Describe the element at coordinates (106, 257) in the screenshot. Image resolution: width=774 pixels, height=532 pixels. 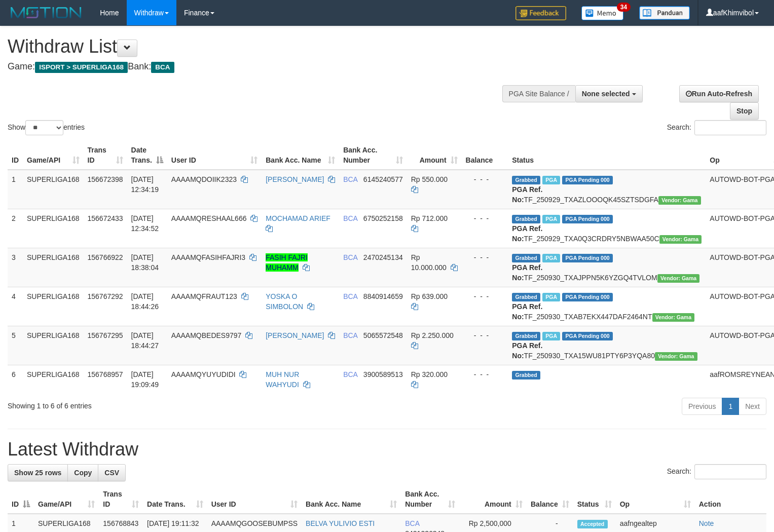
I see `span: 156766922` at that location.